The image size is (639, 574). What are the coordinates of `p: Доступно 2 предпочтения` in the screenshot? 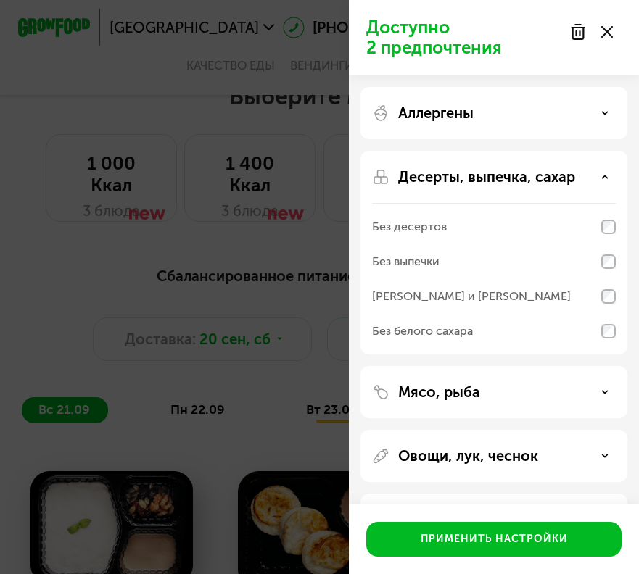 It's located at (463, 38).